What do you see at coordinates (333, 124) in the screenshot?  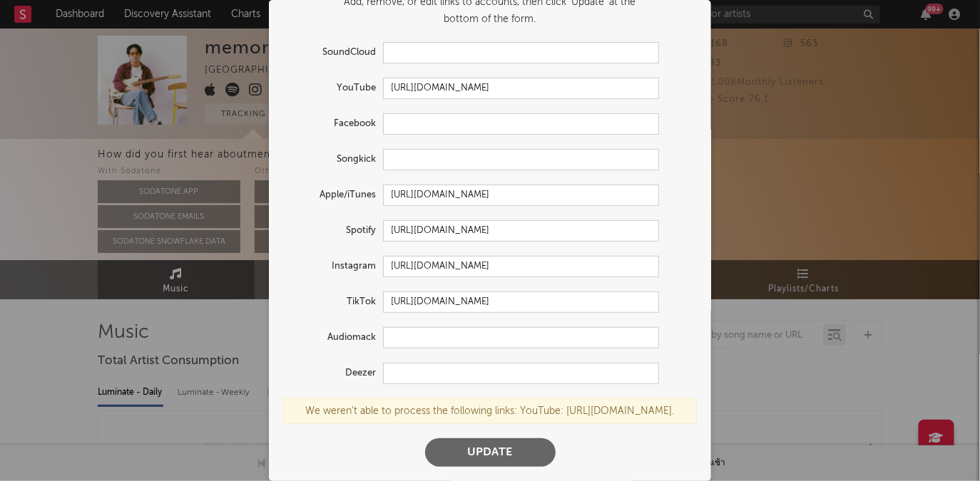 I see `label: Facebook` at bounding box center [333, 124].